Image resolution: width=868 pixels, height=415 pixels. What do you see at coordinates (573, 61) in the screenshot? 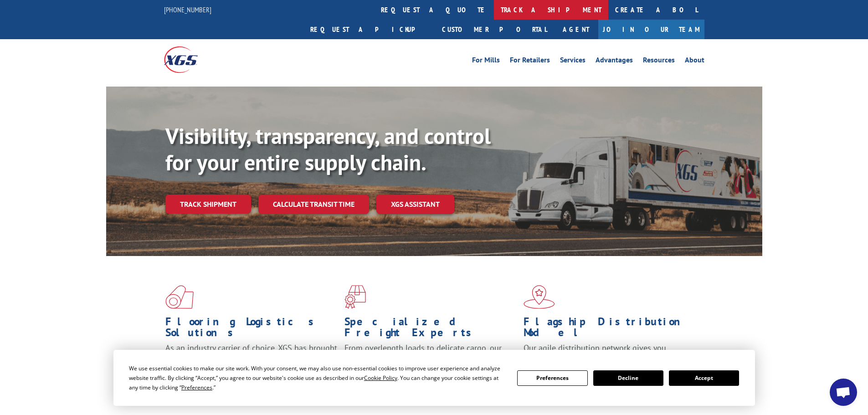
I see `a: Services` at bounding box center [573, 61].